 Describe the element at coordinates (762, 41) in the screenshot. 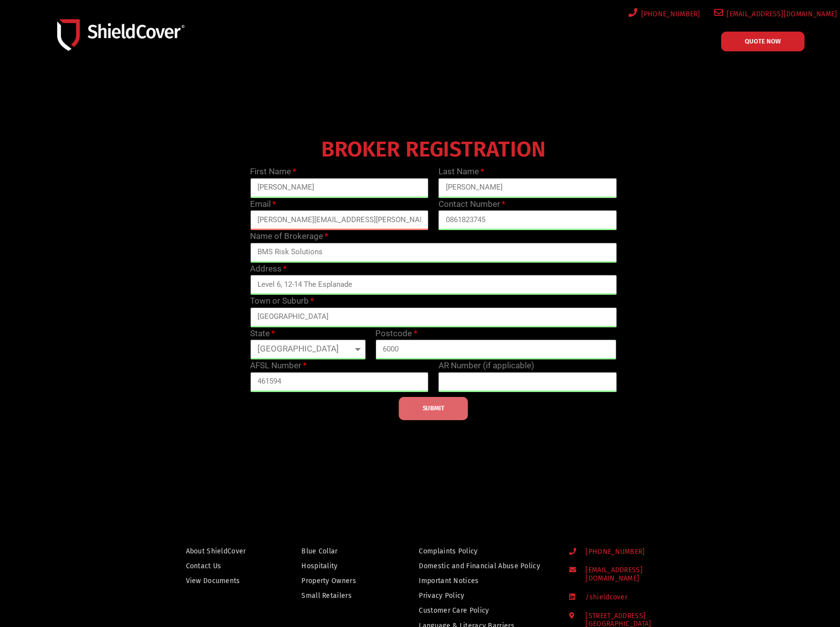

I see `span: QUOTE NOW` at that location.